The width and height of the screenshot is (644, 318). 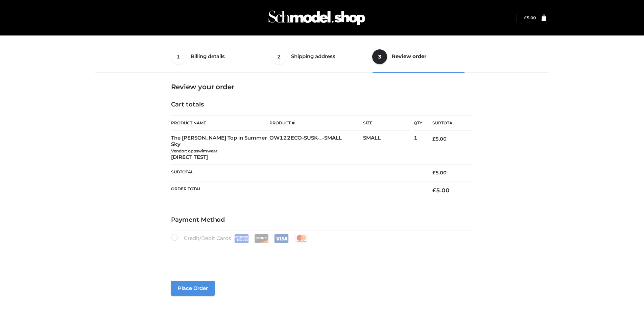 I want to click on td: OW122ECO-SUSK-_-SMALL, so click(x=316, y=147).